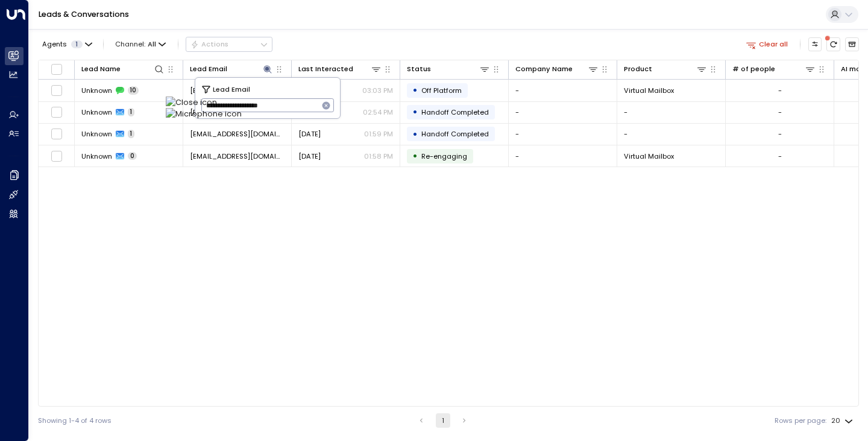 The width and height of the screenshot is (868, 441). Describe the element at coordinates (141, 44) in the screenshot. I see `button: Channel:All` at that location.